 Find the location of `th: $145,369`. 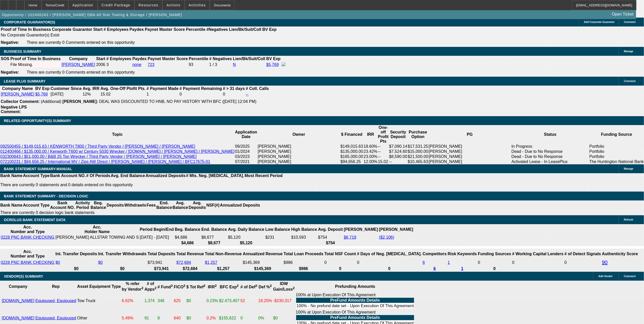

th: $145,369 is located at coordinates (262, 269).